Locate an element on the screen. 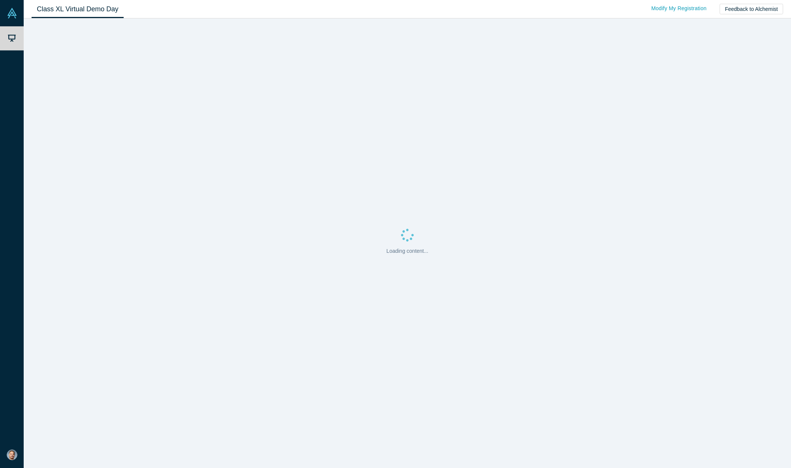  img: Alchemist Vault Logo is located at coordinates (12, 13).